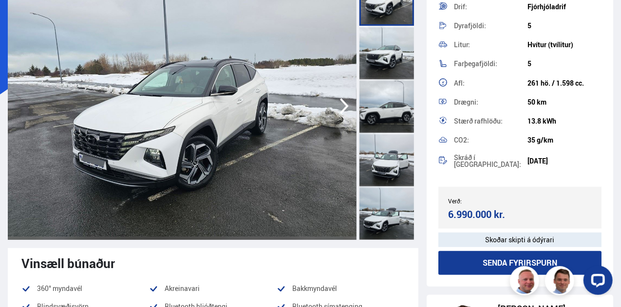  I want to click on div: 50 km, so click(564, 102).